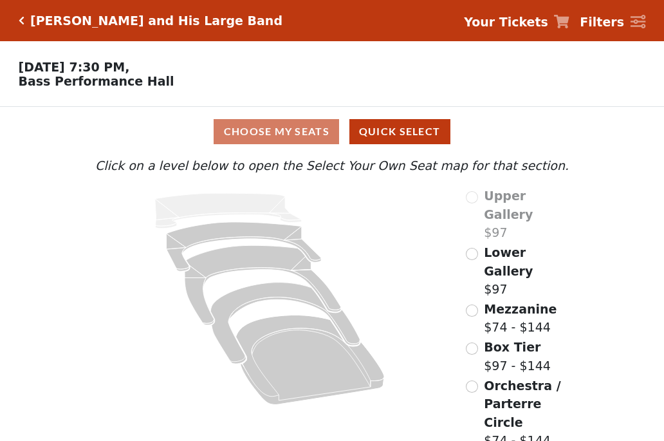 The width and height of the screenshot is (664, 441). What do you see at coordinates (244, 246) in the screenshot?
I see `path: Lower Gallery - Seats Available: 237` at bounding box center [244, 246].